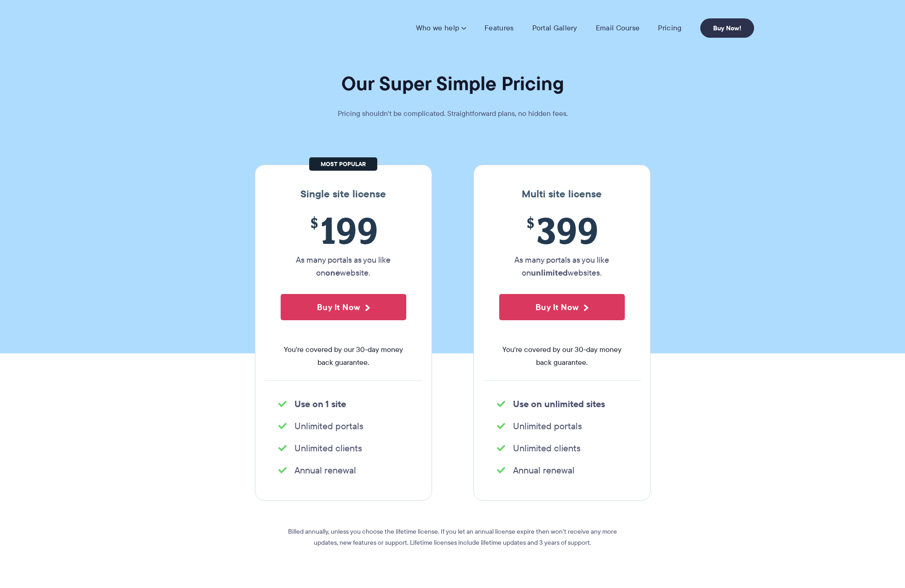 The height and width of the screenshot is (588, 905). I want to click on a: Pricing, so click(669, 28).